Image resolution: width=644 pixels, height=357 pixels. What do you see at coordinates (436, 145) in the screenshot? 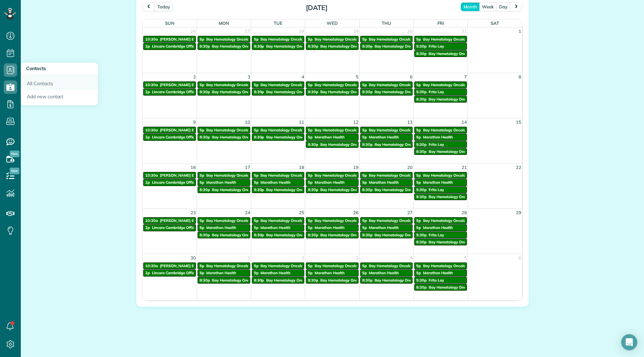
I see `span: Frito Lay` at bounding box center [436, 145].